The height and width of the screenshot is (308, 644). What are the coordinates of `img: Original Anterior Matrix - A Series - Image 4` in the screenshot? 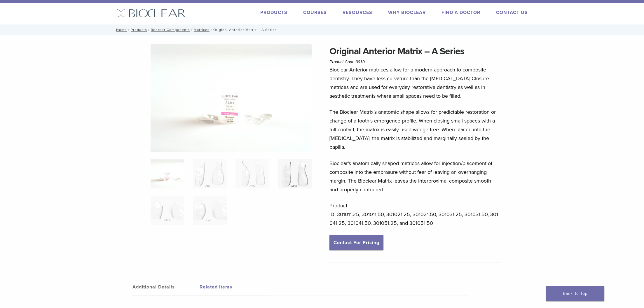 It's located at (294, 174).